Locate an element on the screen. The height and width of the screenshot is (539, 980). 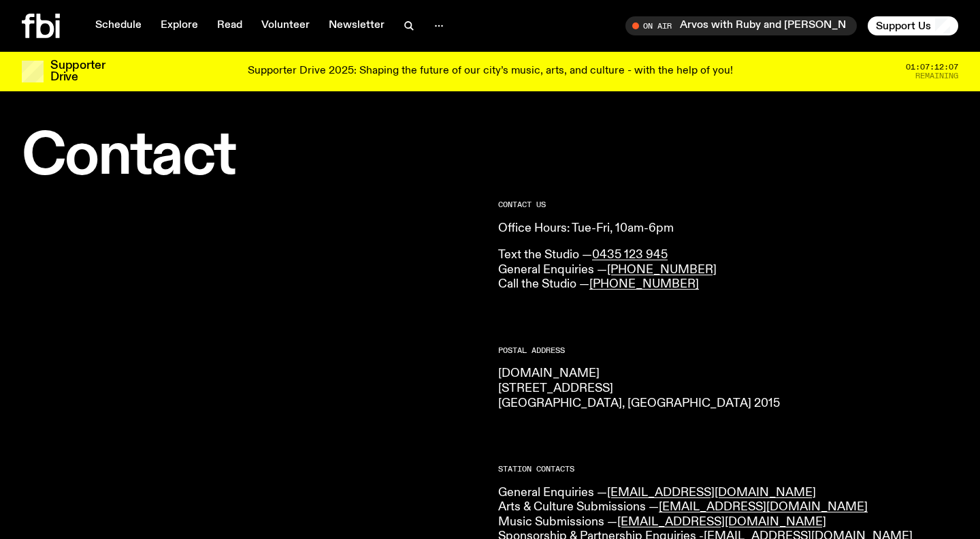
h3: Supporter Drive is located at coordinates (78, 71).